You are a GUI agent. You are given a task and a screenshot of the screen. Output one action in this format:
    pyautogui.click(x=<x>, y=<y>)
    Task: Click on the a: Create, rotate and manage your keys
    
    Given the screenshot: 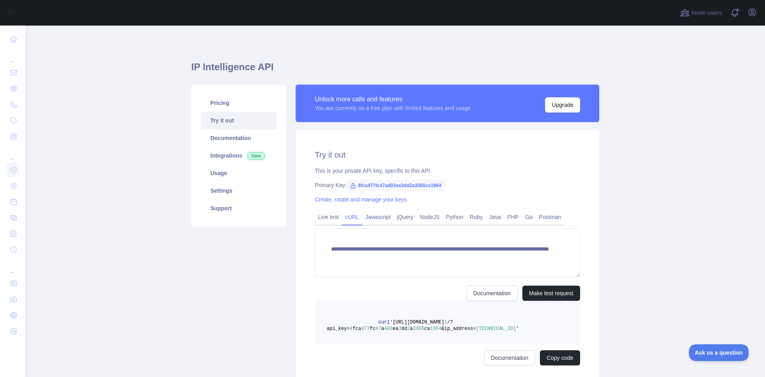 What is the action you would take?
    pyautogui.click(x=361, y=199)
    